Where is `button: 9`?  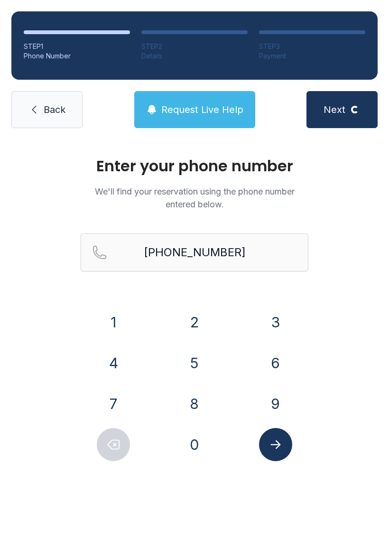
button: 9 is located at coordinates (276, 404).